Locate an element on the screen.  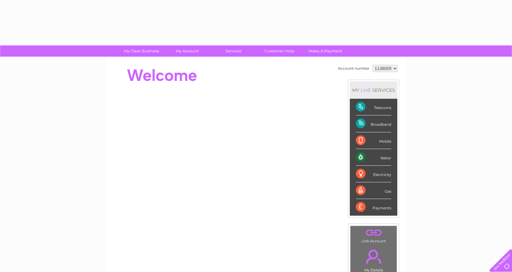
a: My Clear Business is located at coordinates (141, 51).